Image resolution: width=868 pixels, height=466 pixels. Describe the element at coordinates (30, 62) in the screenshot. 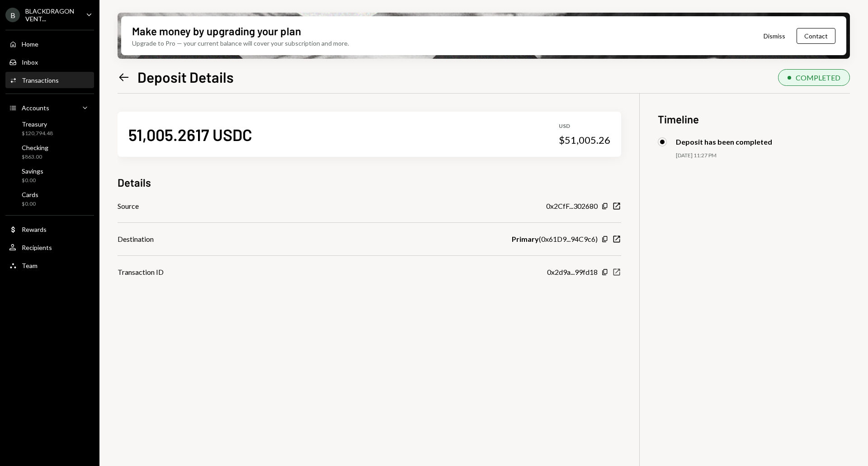

I see `div: Inbox` at that location.